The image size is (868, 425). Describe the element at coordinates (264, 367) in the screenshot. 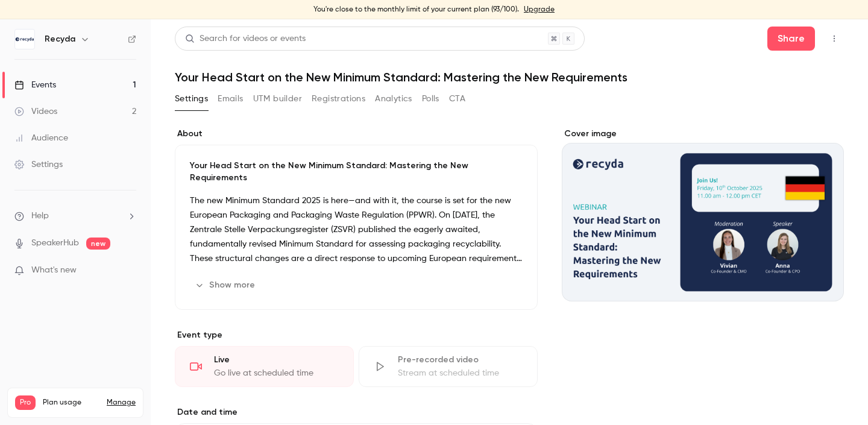

I see `div: LiveGo live at scheduled time` at that location.